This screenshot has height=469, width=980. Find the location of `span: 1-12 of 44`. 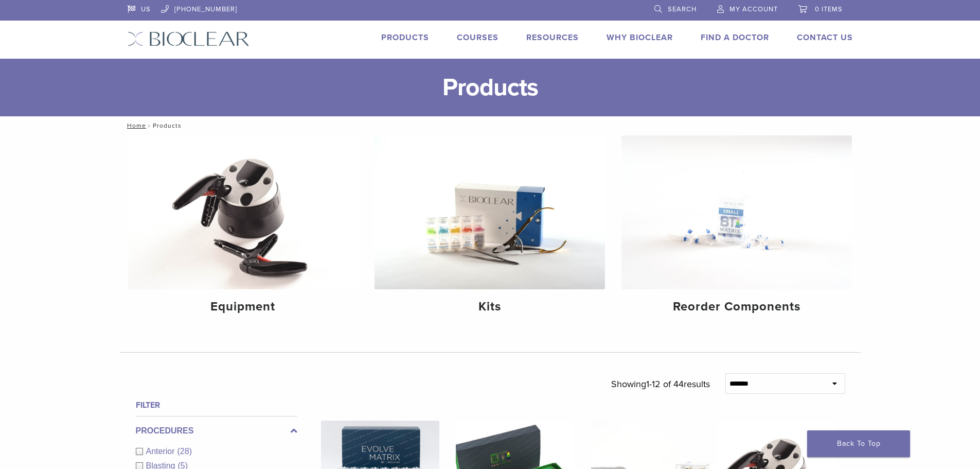

span: 1-12 of 44 is located at coordinates (665, 384).